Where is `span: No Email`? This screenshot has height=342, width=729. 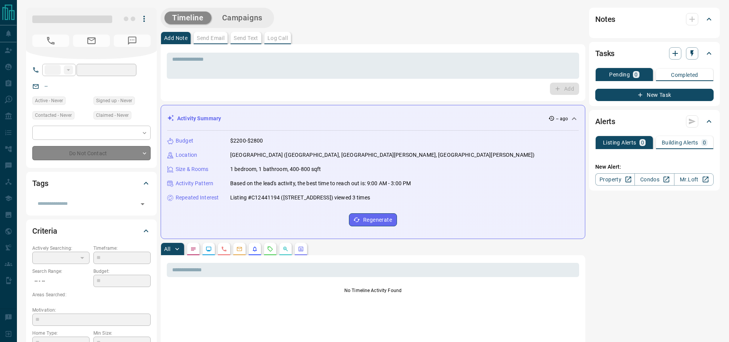 span: No Email is located at coordinates (91, 41).